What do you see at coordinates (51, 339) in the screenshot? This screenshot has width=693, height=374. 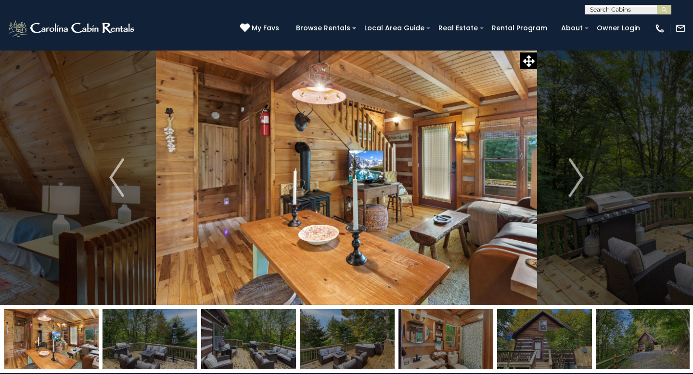 I see `img: 165224678` at bounding box center [51, 339].